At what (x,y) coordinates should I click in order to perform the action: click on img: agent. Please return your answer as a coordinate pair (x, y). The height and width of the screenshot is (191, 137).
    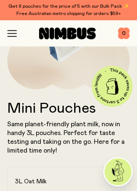
    Looking at the image, I should click on (118, 172).